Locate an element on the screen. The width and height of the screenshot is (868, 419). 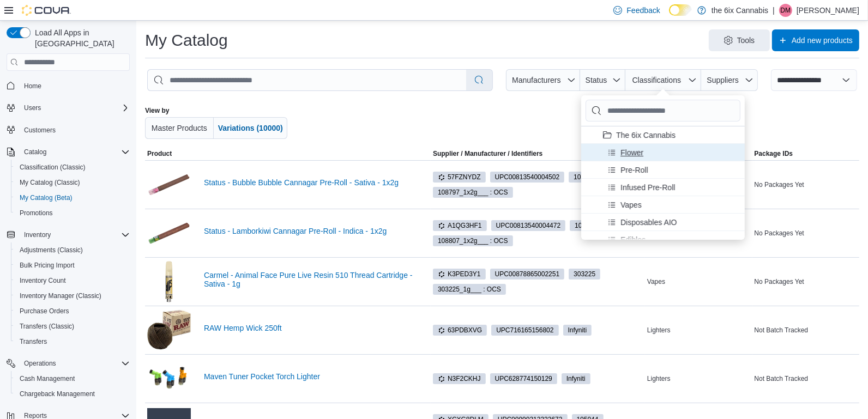
button: Users is located at coordinates (32, 108).